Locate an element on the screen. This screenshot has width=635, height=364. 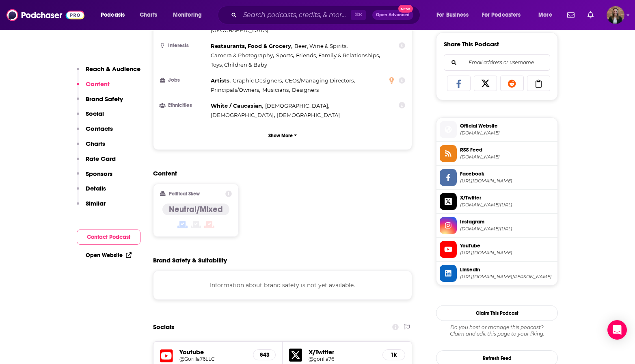
button: Brand Safety is located at coordinates (100, 102).